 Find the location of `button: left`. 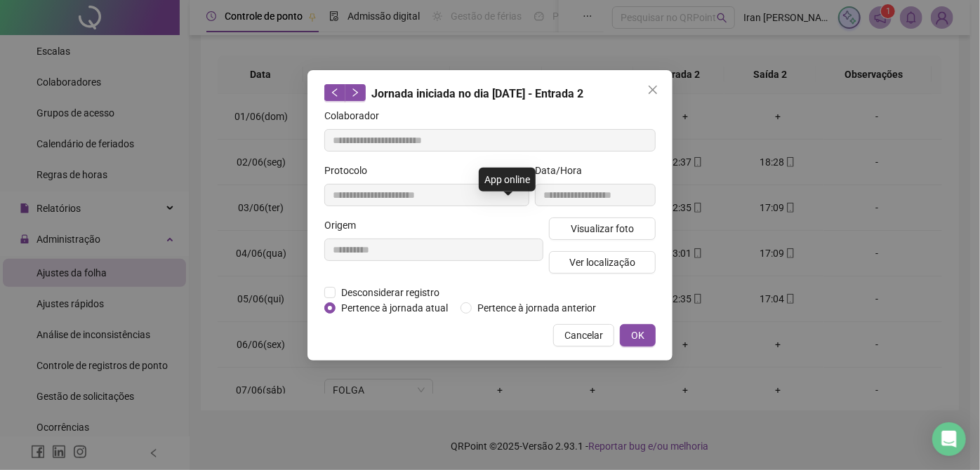

button: left is located at coordinates (335, 92).